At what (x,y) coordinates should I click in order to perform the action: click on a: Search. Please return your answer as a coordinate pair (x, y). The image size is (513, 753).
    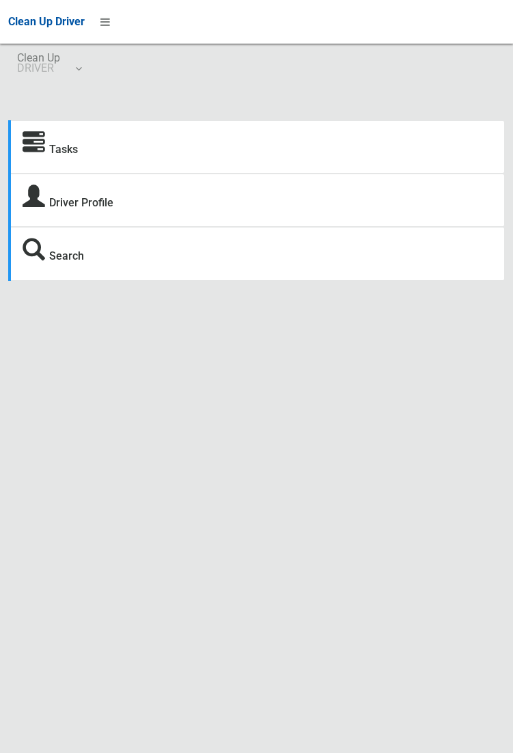
    Looking at the image, I should click on (66, 256).